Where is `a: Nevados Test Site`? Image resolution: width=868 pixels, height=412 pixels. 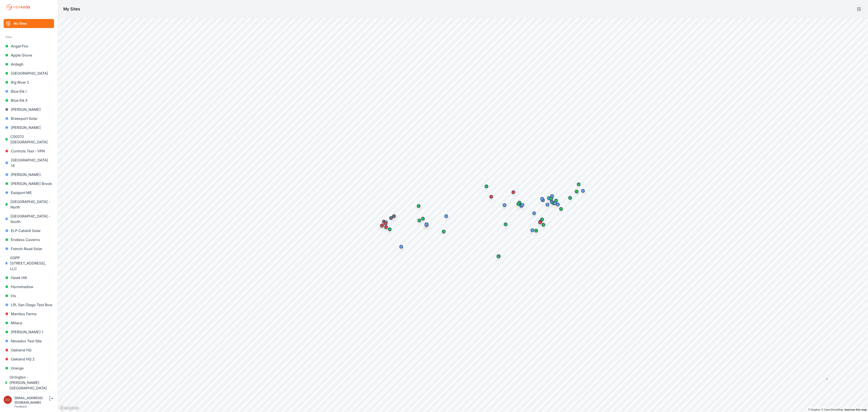 a: Nevados Test Site is located at coordinates (28, 341).